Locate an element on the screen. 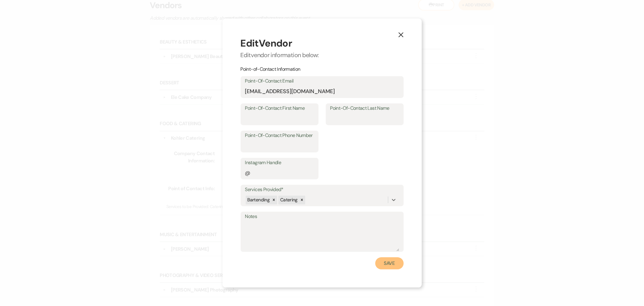 The image size is (644, 306). button: Save is located at coordinates (389, 263).